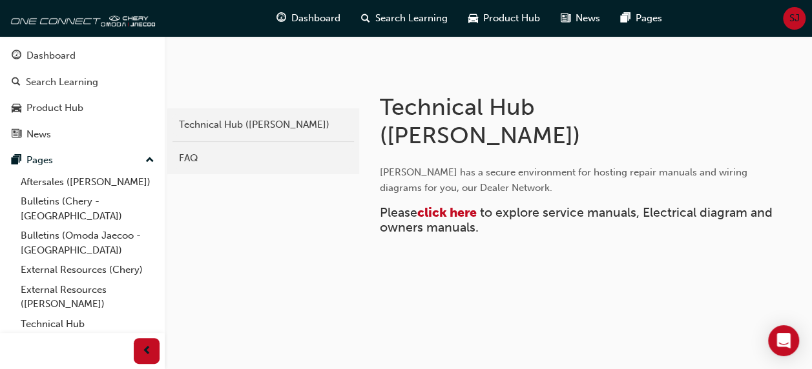 This screenshot has height=369, width=812. Describe the element at coordinates (447, 213) in the screenshot. I see `a: click here` at that location.